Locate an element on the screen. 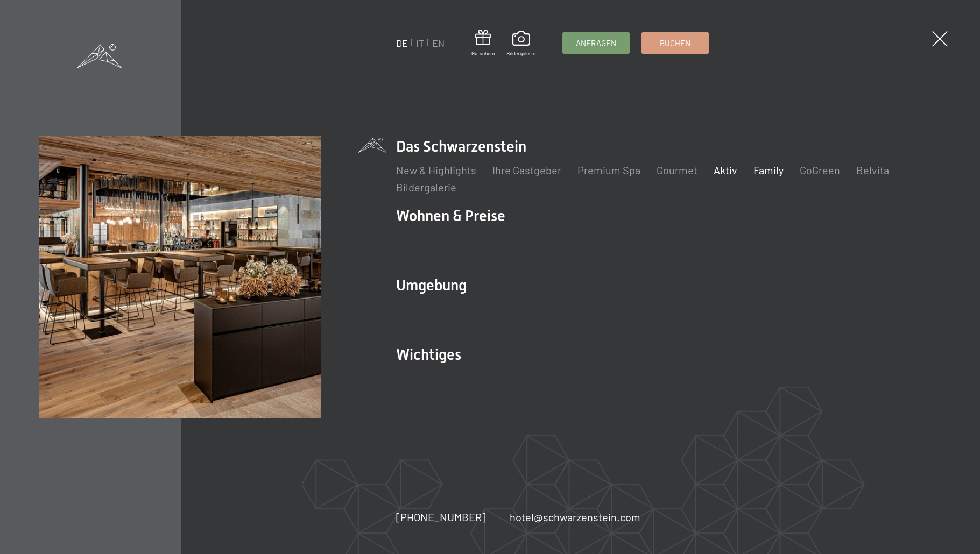  a: Ihre Gastgeber is located at coordinates (527, 170).